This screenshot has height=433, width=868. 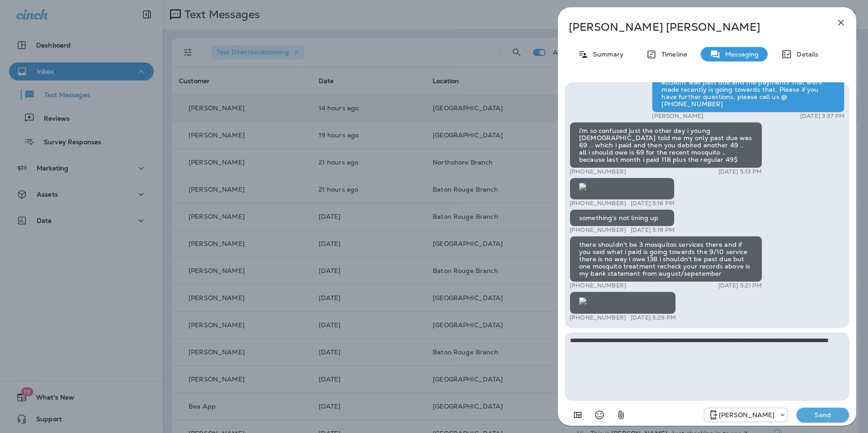 What do you see at coordinates (748, 86) in the screenshot?
I see `div: There is a balance from August for $69 for the mosq. spray and a bill from 9/10 for Mosq. spray a...` at bounding box center [748, 86].